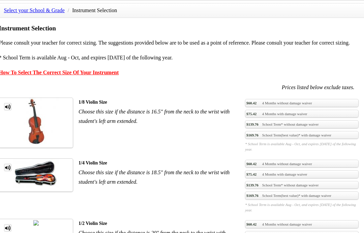  Describe the element at coordinates (36, 121) in the screenshot. I see `img: th_1fc34dab4bdaff02a3697e89cb8f30dd_1344874739Violin1_10size.jpg` at that location.